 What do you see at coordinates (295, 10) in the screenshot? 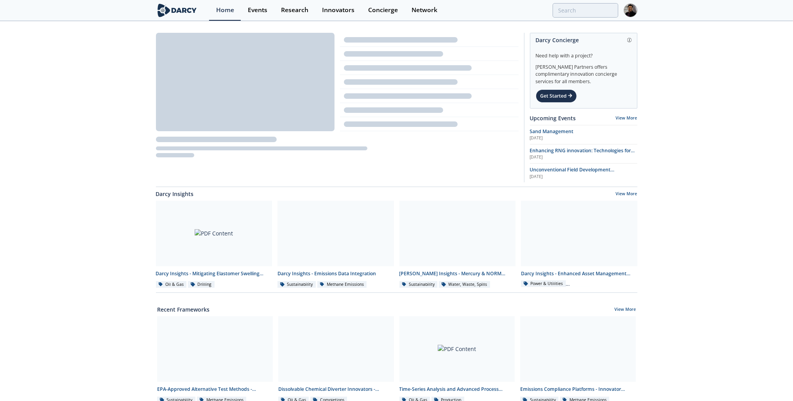
I see `div: Research` at bounding box center [295, 10].